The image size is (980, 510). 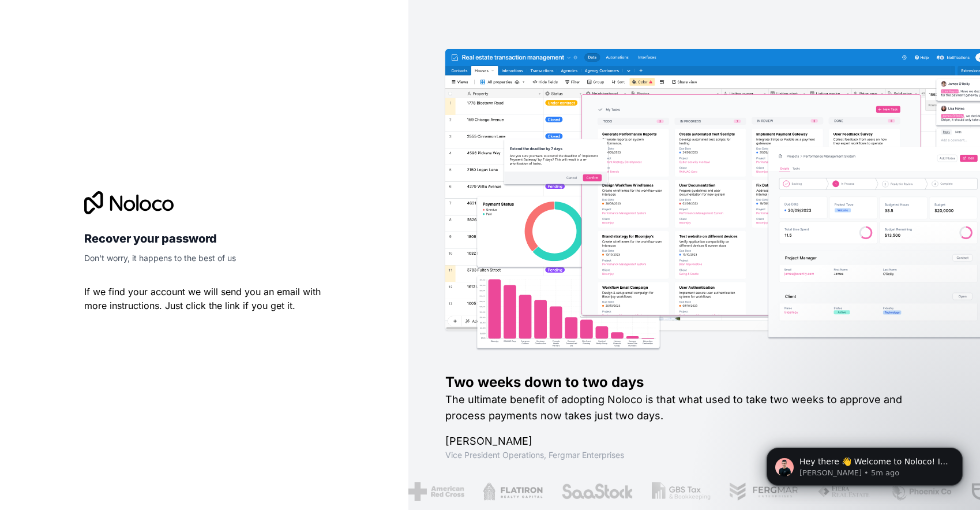 I want to click on p: Message from Darragh, sent 5m ago, so click(x=125, y=49).